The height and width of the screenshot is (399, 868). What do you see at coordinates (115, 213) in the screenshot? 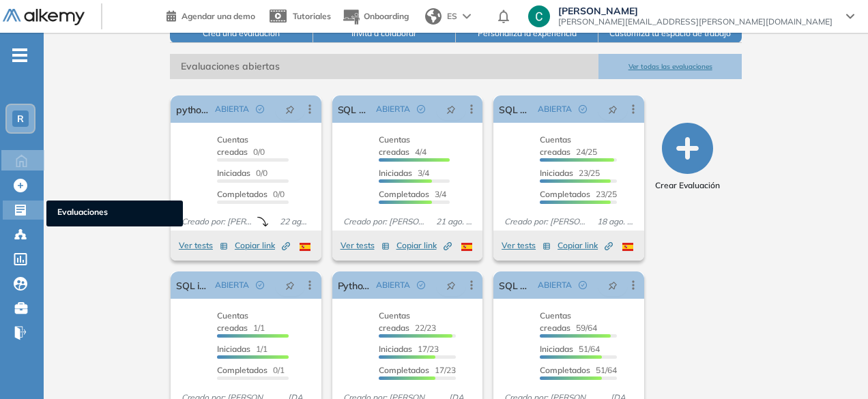
I see `span: Evaluaciones` at bounding box center [115, 213].